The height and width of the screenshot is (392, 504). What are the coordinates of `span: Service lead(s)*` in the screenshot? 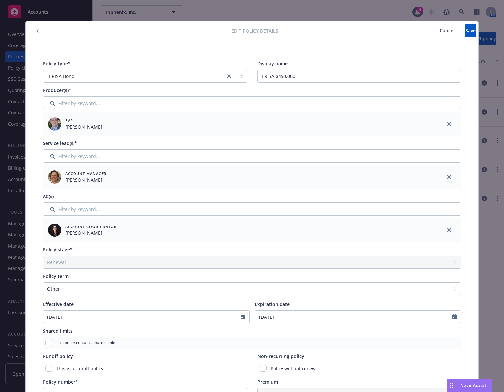 It's located at (60, 143).